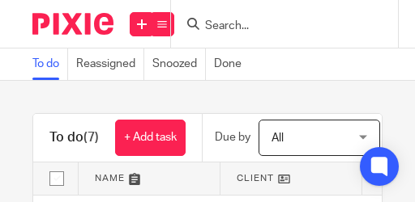  Describe the element at coordinates (110, 64) in the screenshot. I see `a: Reassigned` at that location.